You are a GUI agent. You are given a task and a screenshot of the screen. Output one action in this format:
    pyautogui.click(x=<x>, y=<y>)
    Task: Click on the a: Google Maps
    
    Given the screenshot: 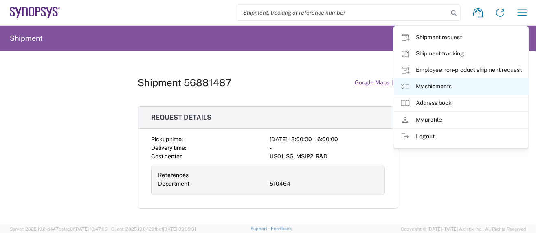 What is the action you would take?
    pyautogui.click(x=377, y=82)
    